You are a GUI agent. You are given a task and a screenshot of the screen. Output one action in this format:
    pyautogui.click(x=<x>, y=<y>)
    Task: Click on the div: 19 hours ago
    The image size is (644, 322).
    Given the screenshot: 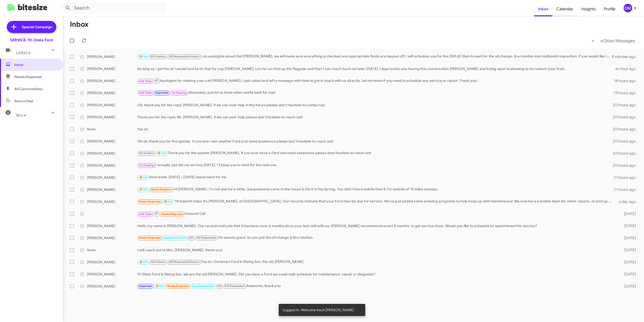 What is the action you would take?
    pyautogui.click(x=627, y=93)
    